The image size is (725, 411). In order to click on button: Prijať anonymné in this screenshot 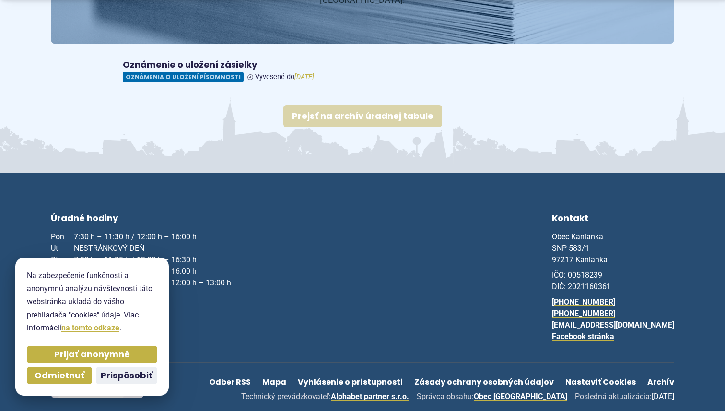, I will do `click(92, 354)`.